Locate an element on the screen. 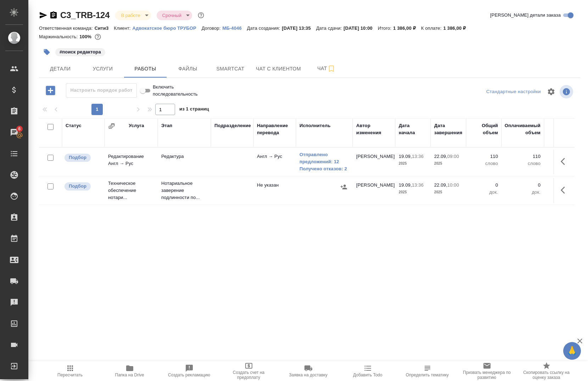 Image resolution: width=588 pixels, height=381 pixels. button: Добавить тэг is located at coordinates (47, 52).